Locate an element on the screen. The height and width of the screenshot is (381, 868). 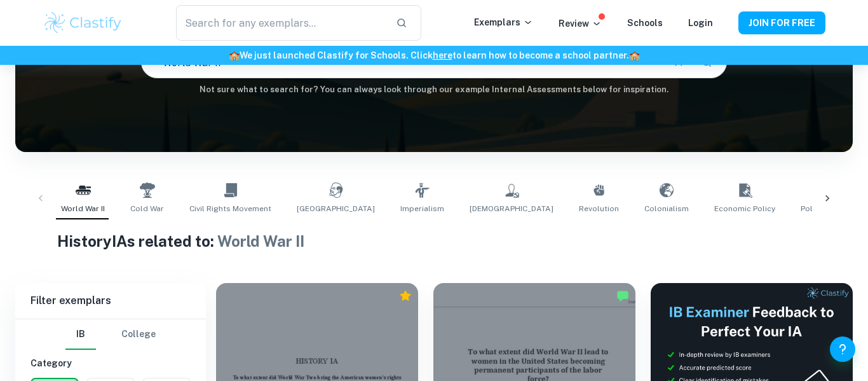
img: Marked is located at coordinates (623, 295).